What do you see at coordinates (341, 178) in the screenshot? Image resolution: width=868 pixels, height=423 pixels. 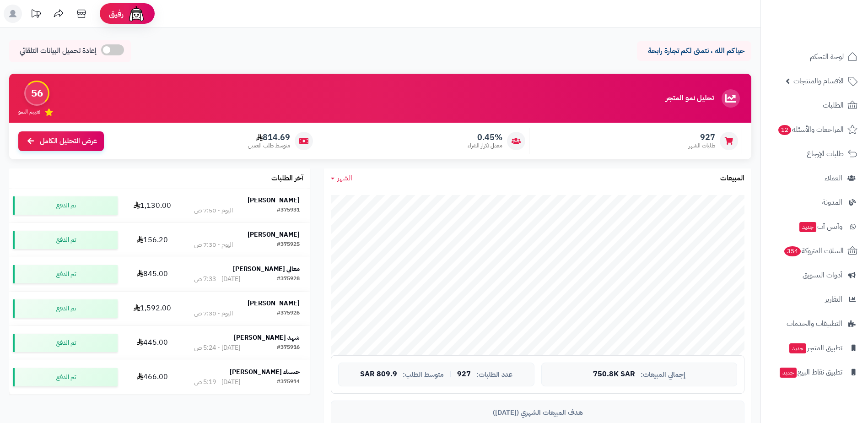 I see `a: الشهر` at bounding box center [341, 178].